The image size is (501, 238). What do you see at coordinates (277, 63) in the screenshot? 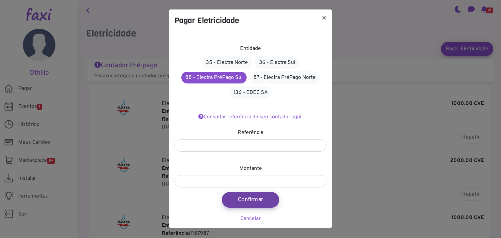
I see `a: 36 - Electra Sul` at bounding box center [277, 63].